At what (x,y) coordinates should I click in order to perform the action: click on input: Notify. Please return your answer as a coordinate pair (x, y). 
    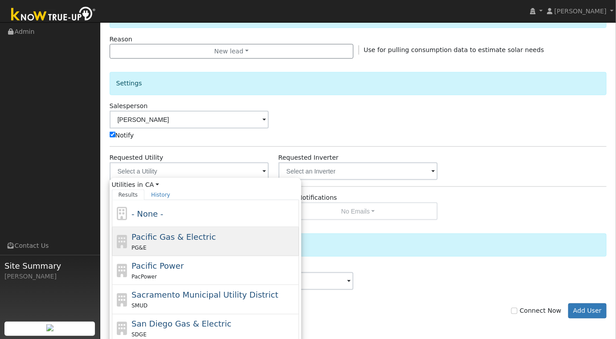
    Looking at the image, I should click on (112, 135).